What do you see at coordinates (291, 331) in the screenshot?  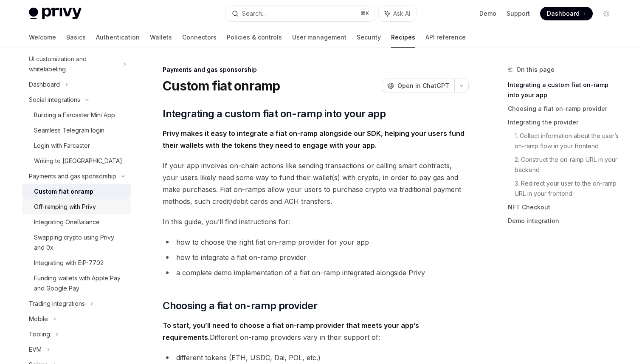 I see `strong: To start, you’ll need to choose a fiat on-ramp provider that meets your app’s requirements.` at bounding box center [291, 331].